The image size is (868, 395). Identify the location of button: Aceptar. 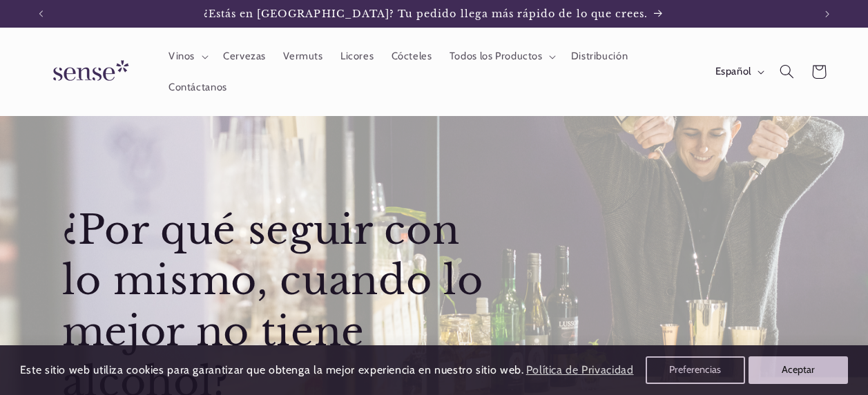
(799, 370).